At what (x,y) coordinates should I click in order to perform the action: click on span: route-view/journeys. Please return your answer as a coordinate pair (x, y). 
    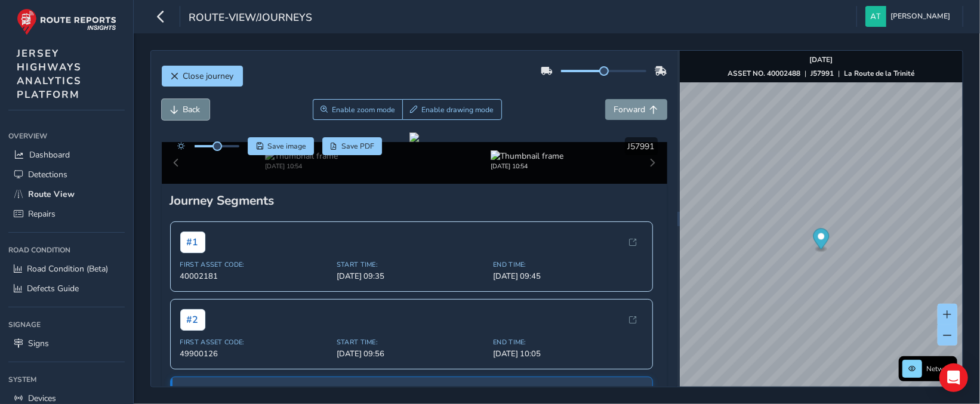
    Looking at the image, I should click on (250, 18).